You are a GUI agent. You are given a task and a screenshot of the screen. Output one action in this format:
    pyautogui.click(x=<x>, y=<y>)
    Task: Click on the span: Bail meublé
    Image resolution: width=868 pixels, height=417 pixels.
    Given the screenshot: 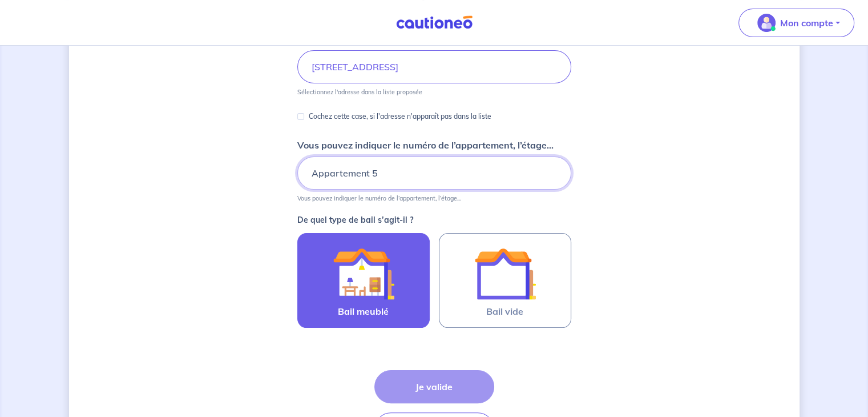 What is the action you would take?
    pyautogui.click(x=363, y=311)
    